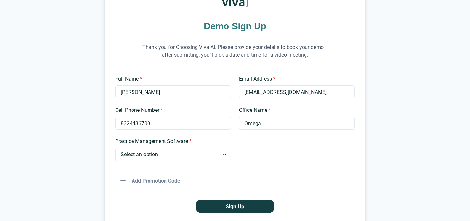 The width and height of the screenshot is (470, 221). I want to click on button: Add Promotion Code, so click(150, 181).